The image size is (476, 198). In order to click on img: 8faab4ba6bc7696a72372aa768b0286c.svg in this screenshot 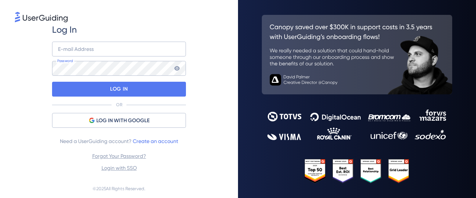, I will do `click(41, 17)`.